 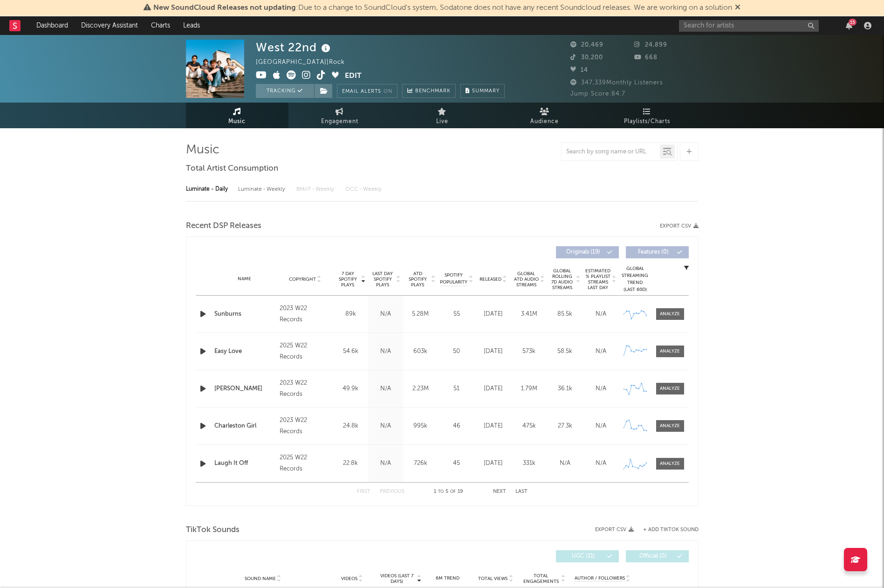 What do you see at coordinates (738, 8) in the screenshot?
I see `span: Dismiss` at bounding box center [738, 8].